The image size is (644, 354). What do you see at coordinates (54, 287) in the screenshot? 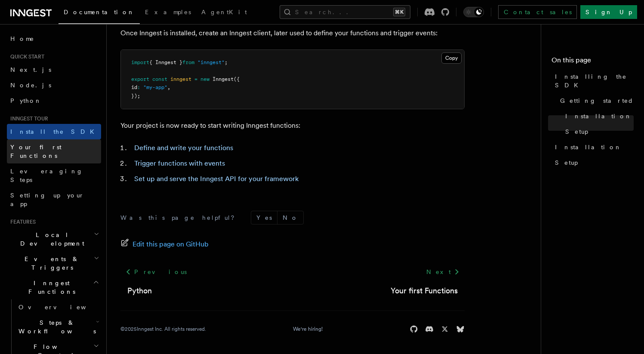
I see `button: Inngest Functions` at bounding box center [54, 287].